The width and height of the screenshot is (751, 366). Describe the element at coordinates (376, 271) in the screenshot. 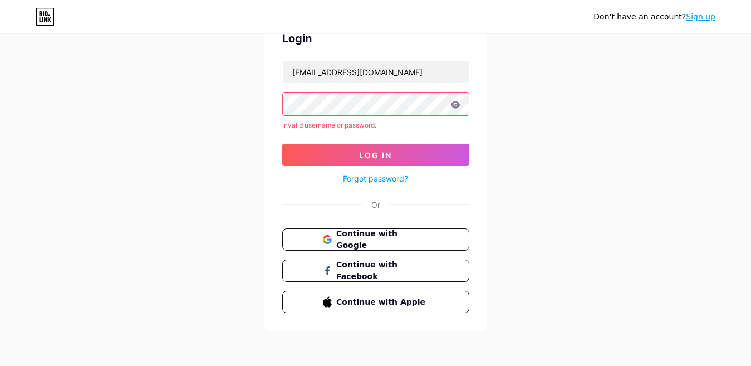

I see `button: Continue with Facebook` at that location.